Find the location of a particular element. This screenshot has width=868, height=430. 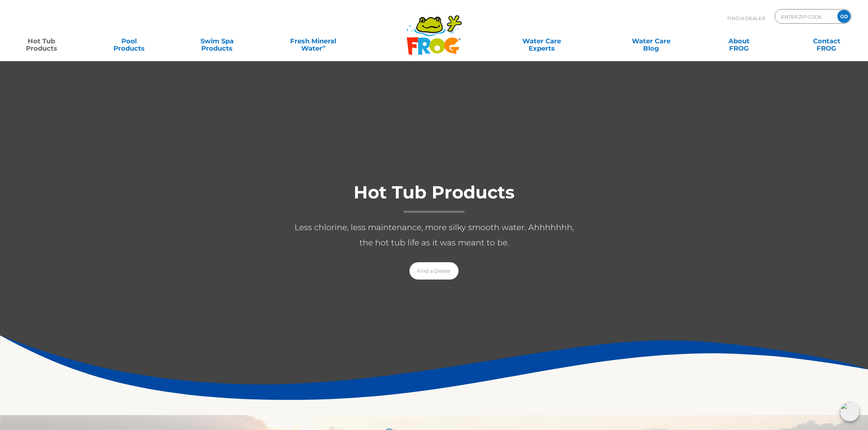

p: Less chlorine, less maintenance, more silky smooth water. Ahhhhhhh, the hot tub life as it was me... is located at coordinates (434, 235).